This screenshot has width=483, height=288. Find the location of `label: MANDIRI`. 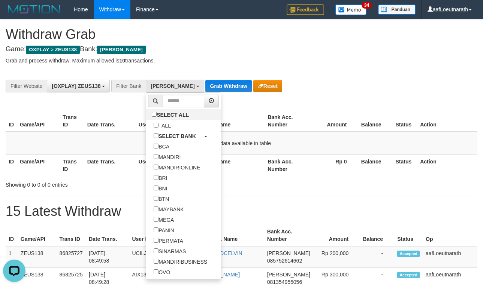

label: MANDIRI is located at coordinates (167, 157).